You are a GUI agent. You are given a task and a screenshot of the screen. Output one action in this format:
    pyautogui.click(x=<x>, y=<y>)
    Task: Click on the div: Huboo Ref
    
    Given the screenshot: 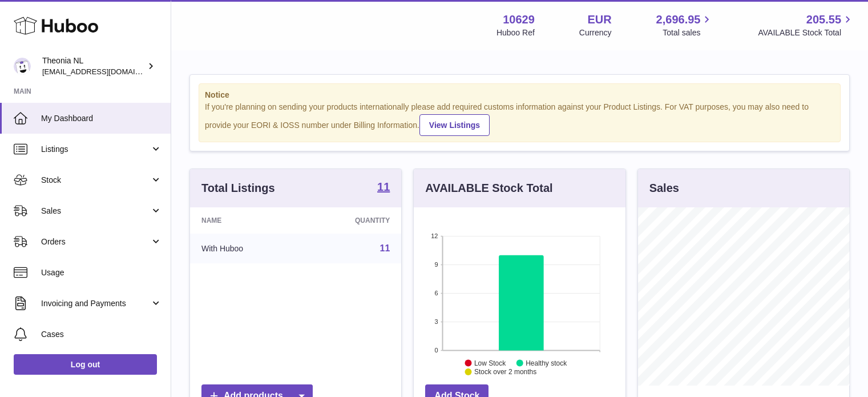 What is the action you would take?
    pyautogui.click(x=515, y=33)
    